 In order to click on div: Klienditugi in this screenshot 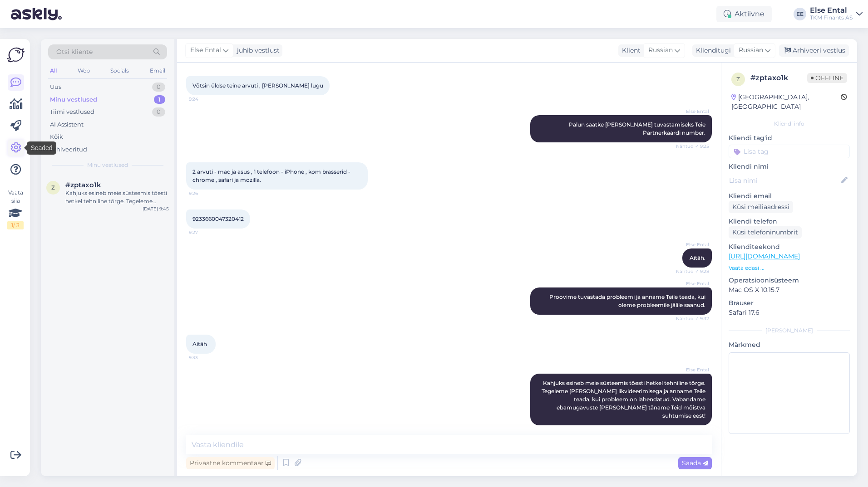, I will do `click(711, 50)`.